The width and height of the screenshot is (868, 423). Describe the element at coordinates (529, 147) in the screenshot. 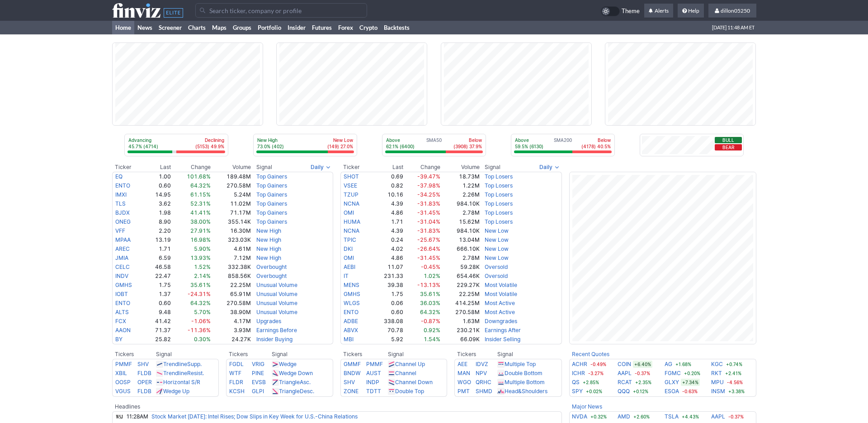

I see `p: 59.5% (6130)` at that location.